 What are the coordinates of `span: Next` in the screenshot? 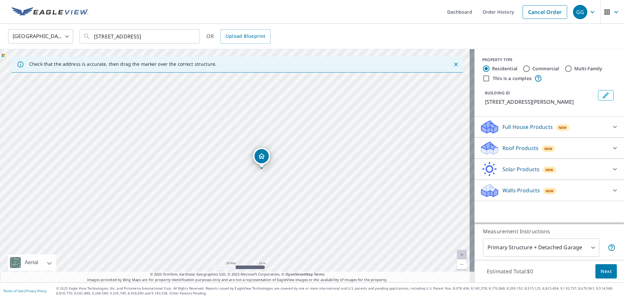 It's located at (606, 271).